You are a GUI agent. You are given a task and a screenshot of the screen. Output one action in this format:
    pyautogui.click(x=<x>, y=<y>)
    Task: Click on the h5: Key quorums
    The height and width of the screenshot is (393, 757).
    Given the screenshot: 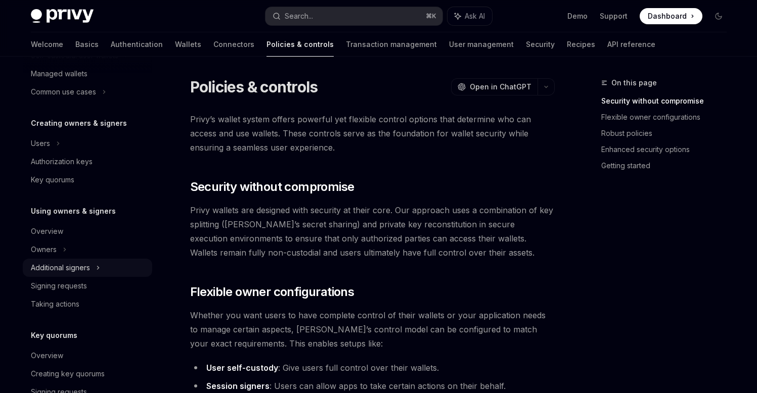 What is the action you would take?
    pyautogui.click(x=54, y=336)
    